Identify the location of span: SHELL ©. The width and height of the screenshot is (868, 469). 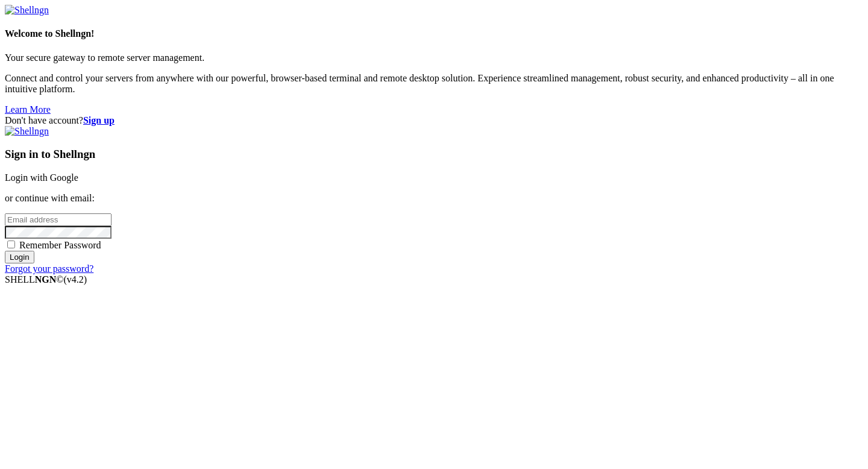
(46, 279).